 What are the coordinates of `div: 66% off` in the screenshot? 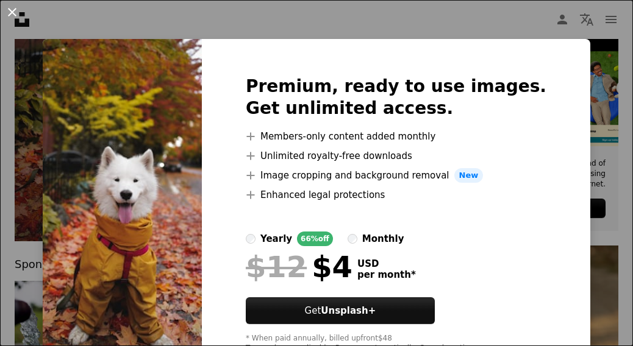 It's located at (315, 239).